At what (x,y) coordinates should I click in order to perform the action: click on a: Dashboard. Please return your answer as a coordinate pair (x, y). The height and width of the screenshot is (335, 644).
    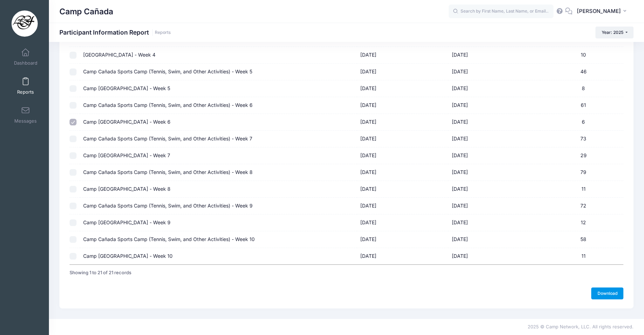
    Looking at the image, I should click on (25, 57).